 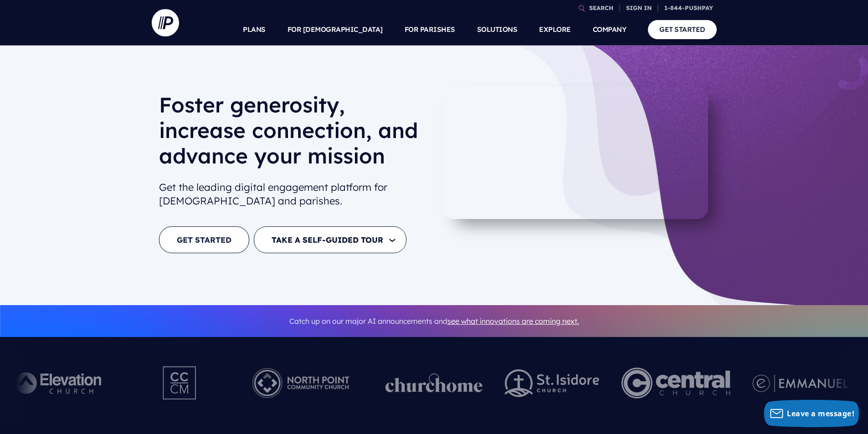 I want to click on span: see what innovations are coming next., so click(x=513, y=321).